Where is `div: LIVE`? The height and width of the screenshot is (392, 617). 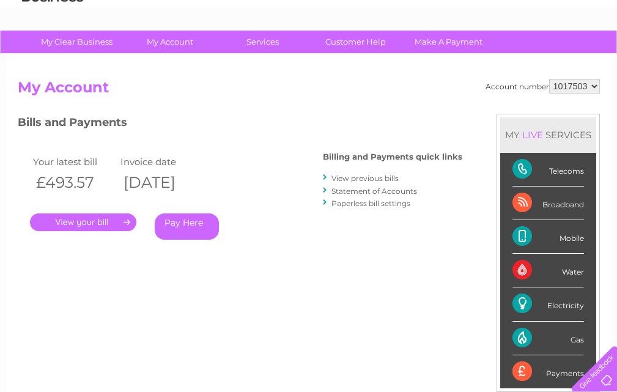 div: LIVE is located at coordinates (533, 135).